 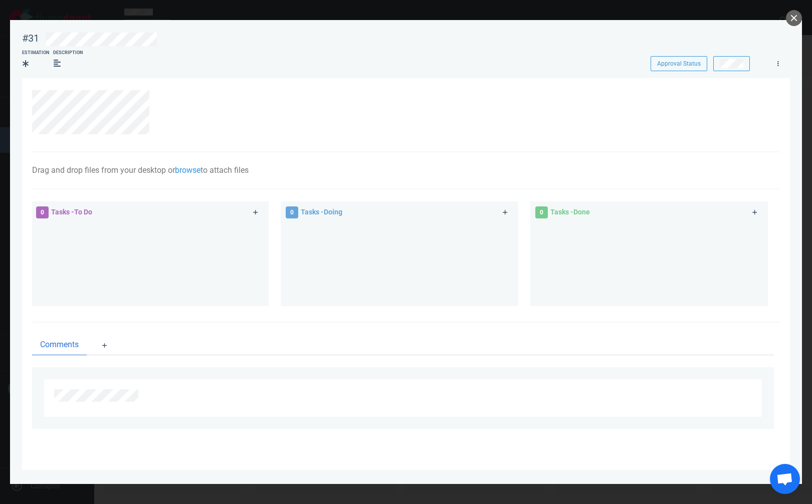 What do you see at coordinates (35, 53) in the screenshot?
I see `div: Estimation` at bounding box center [35, 53].